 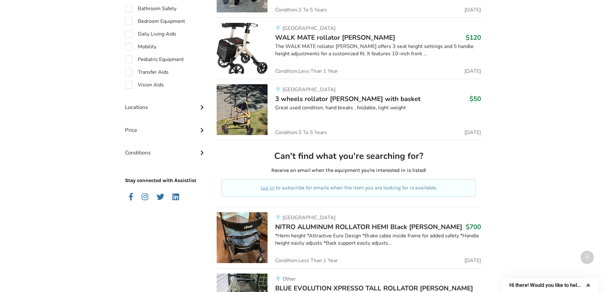 I want to click on div: Locations, so click(x=166, y=102).